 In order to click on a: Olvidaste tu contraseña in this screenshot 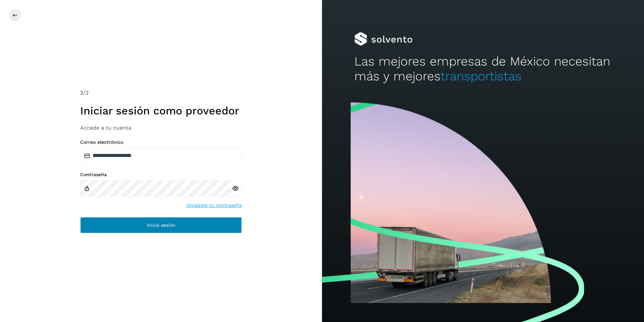, I will do `click(214, 205)`.